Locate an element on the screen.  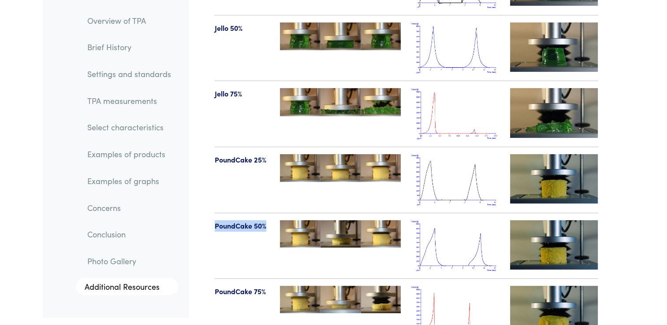
a: Additional Resources is located at coordinates (127, 287).